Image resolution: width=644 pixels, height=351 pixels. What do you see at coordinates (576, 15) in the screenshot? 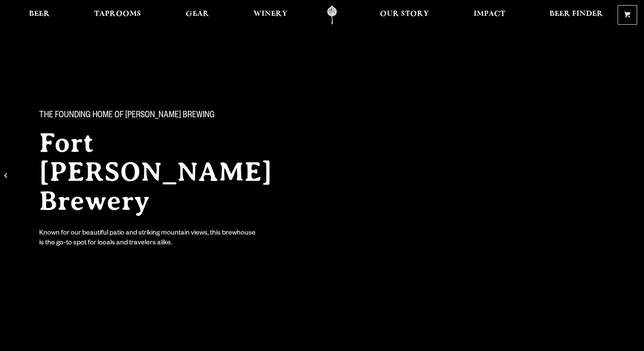
I see `a: Beer Finder` at bounding box center [576, 15].